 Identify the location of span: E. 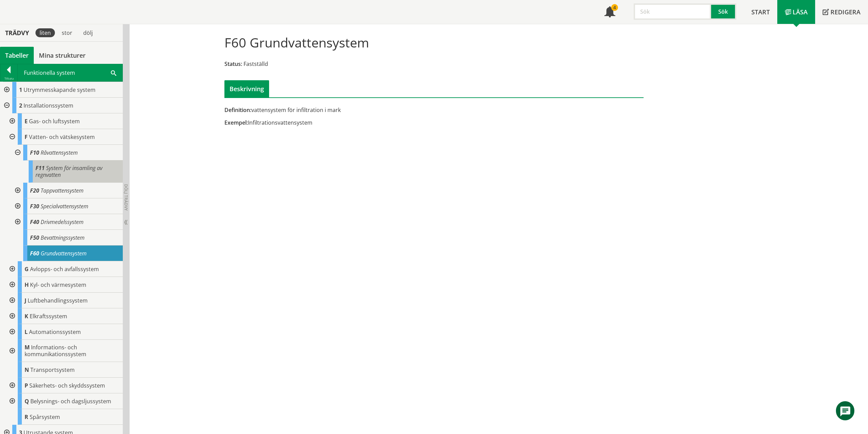
(26, 121).